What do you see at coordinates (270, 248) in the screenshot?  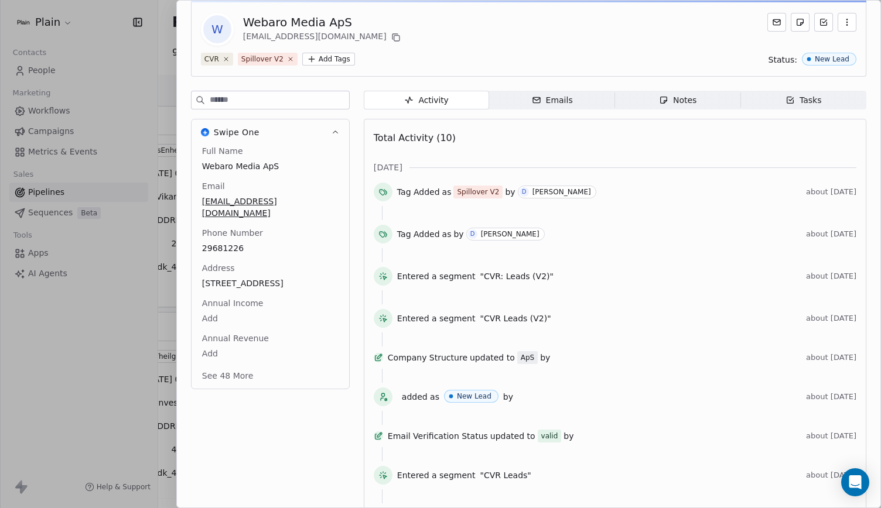 I see `span: 29681226` at bounding box center [270, 248].